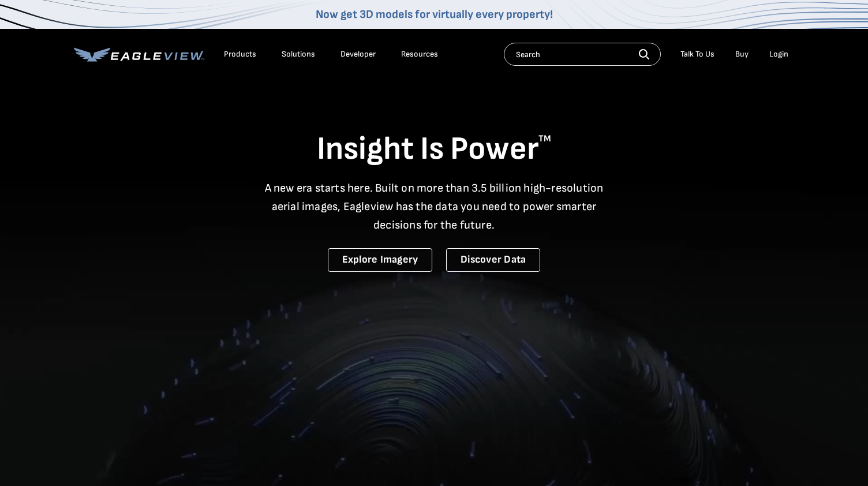  What do you see at coordinates (298, 54) in the screenshot?
I see `div: Solutions` at bounding box center [298, 54].